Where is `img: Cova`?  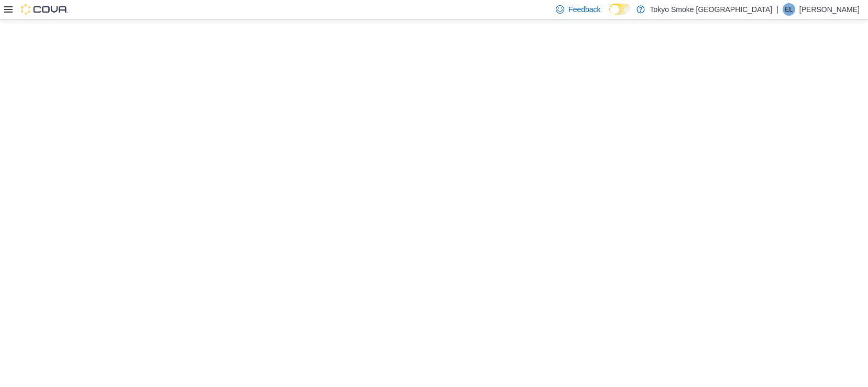
img: Cova is located at coordinates (45, 10).